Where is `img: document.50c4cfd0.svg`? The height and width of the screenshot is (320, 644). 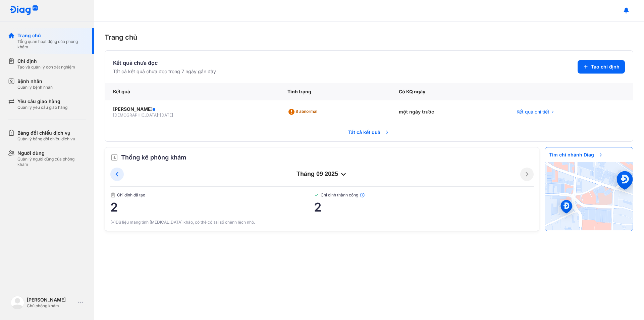 img: document.50c4cfd0.svg is located at coordinates (113, 195).